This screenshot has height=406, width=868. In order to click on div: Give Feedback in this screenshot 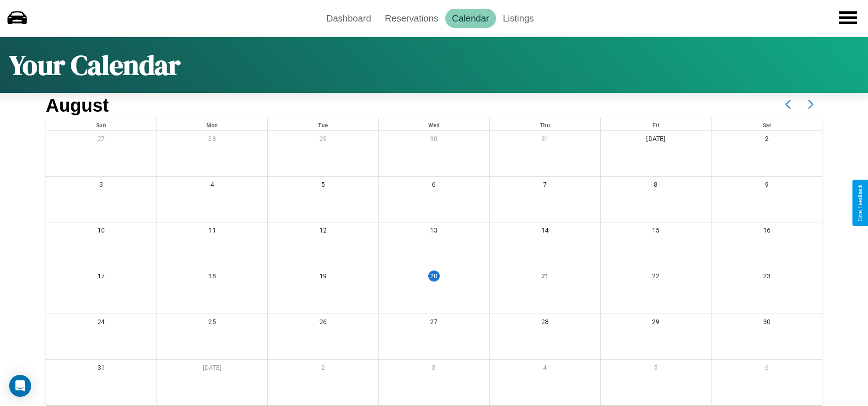, I will do `click(861, 203)`.